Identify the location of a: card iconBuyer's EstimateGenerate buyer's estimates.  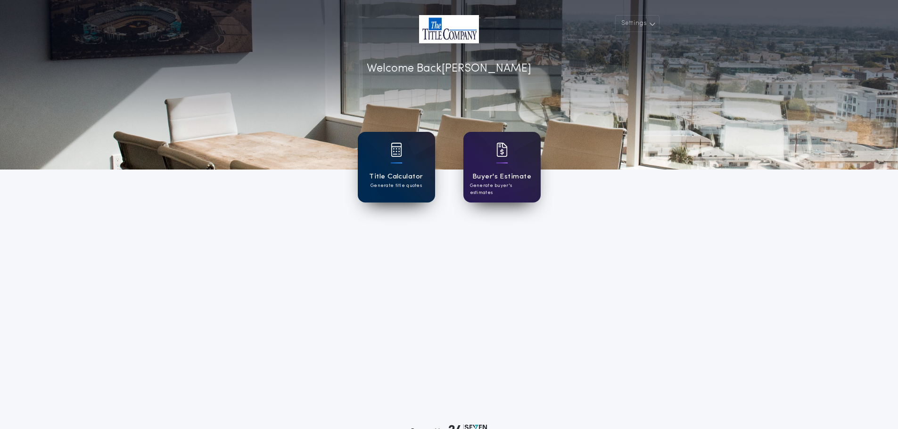
(502, 167).